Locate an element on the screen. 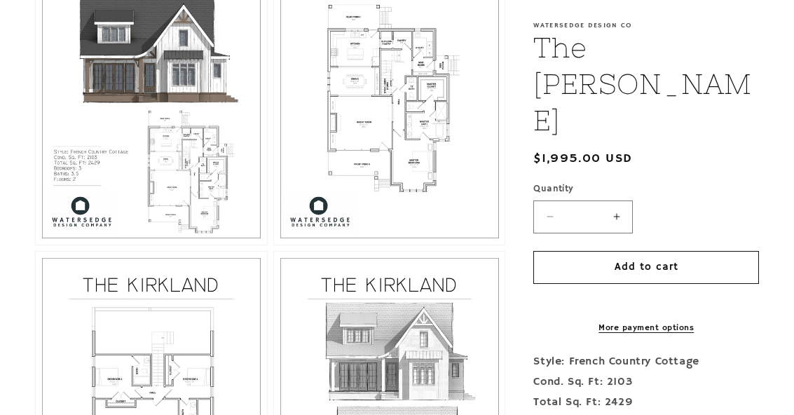 This screenshot has width=794, height=415. a: More payment options is located at coordinates (646, 328).